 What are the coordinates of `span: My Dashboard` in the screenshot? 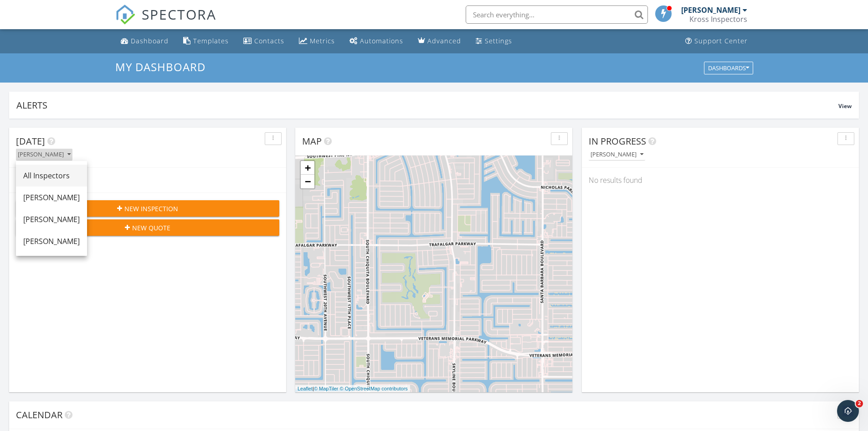 It's located at (161, 66).